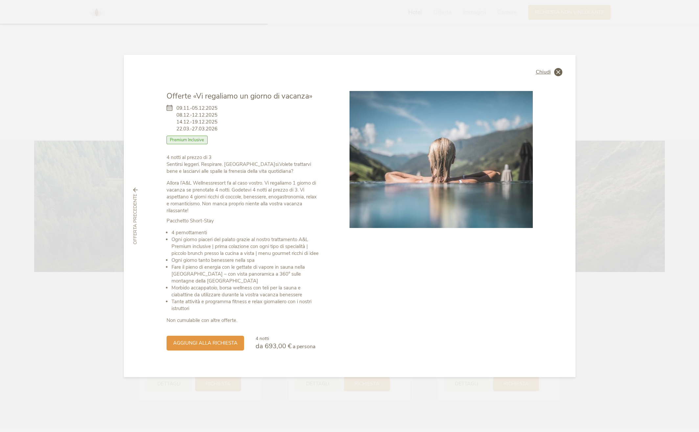 The image size is (699, 432). What do you see at coordinates (246, 260) in the screenshot?
I see `li: Ogni giorno tanto benessere nella spa` at bounding box center [246, 260].